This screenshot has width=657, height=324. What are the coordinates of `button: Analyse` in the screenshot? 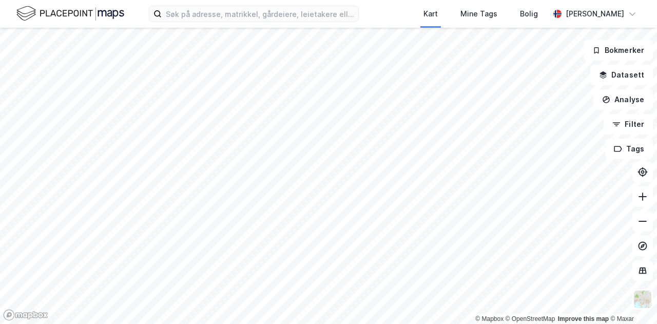 It's located at (624, 100).